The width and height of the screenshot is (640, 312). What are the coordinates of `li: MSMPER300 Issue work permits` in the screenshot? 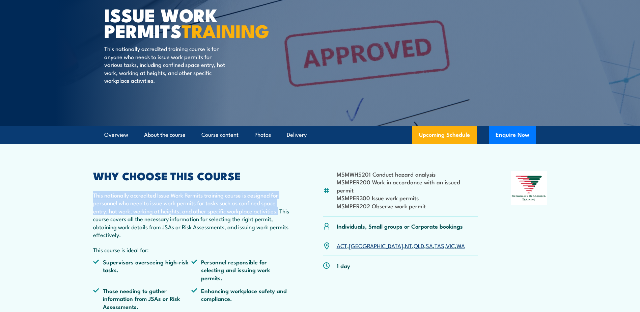 It's located at (408, 198).